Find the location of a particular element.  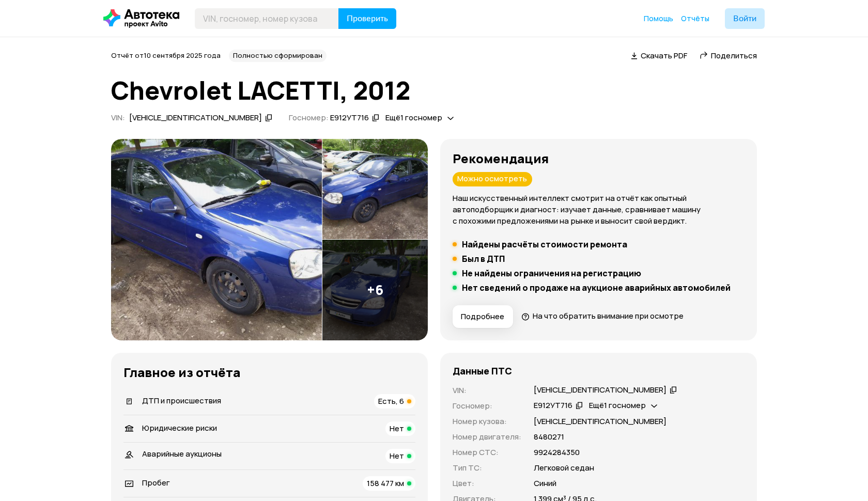

span: Поделиться is located at coordinates (734, 55).